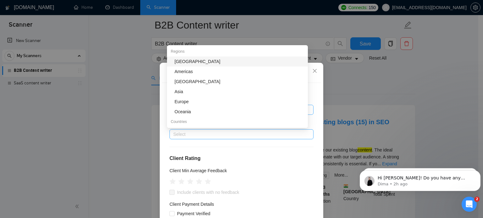  I want to click on div: Countries, so click(237, 122).